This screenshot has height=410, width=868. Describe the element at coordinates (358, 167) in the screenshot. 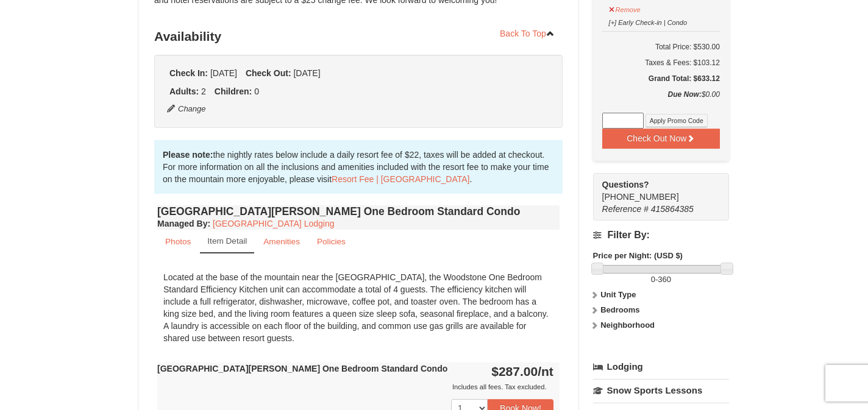

I see `div: the nightly rates below include a daily resort fee of $22, taxes will be added at checkout. For m...` at that location.